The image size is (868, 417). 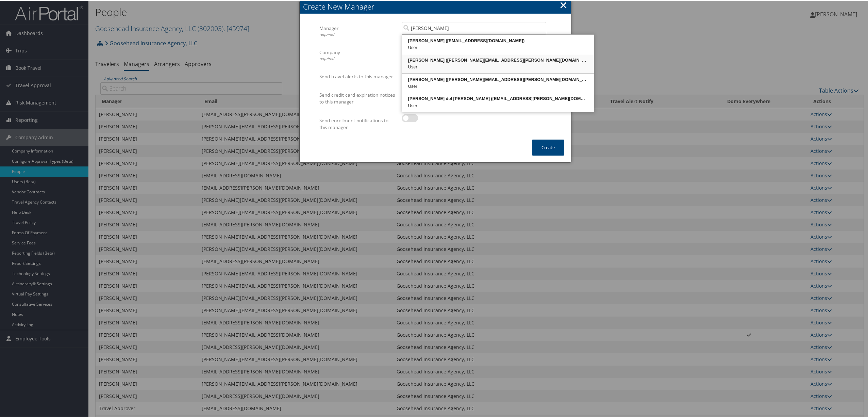 What do you see at coordinates (358, 98) in the screenshot?
I see `label: Send credit card expiration notices to this manager` at bounding box center [358, 98].